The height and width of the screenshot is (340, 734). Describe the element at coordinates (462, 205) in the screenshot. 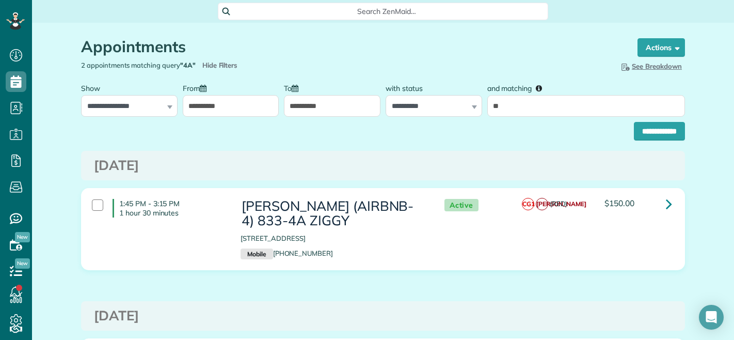

I see `span: Active` at that location.